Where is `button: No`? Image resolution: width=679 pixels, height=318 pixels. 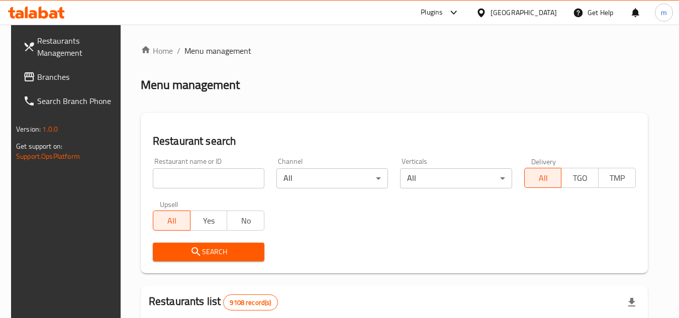
button: No is located at coordinates (245, 221).